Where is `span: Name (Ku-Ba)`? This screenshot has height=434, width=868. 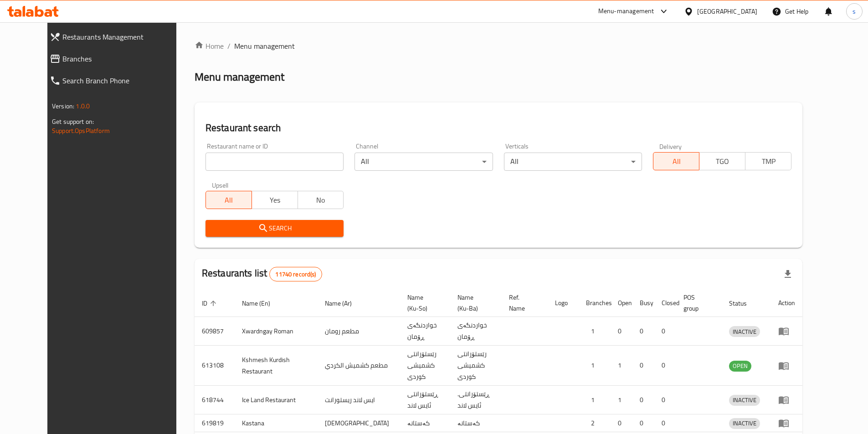
span: Name (Ku-Ba) is located at coordinates (474, 303).